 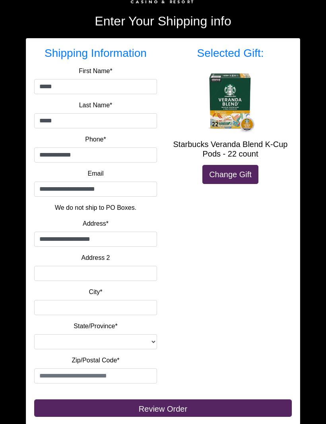 I want to click on label: City*, so click(x=96, y=292).